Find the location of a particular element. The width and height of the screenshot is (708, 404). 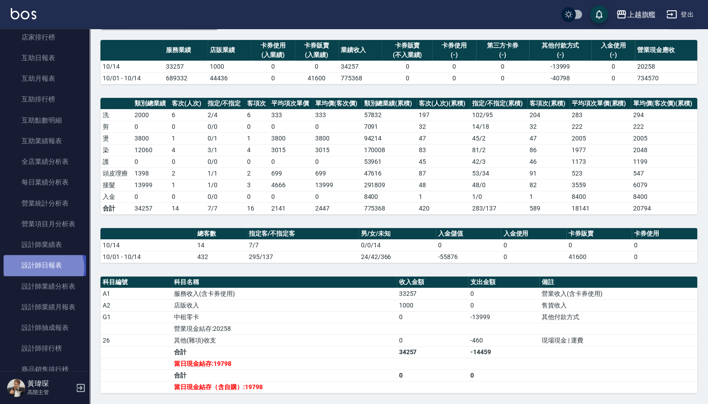

th: 入金使用 is located at coordinates (534, 234).